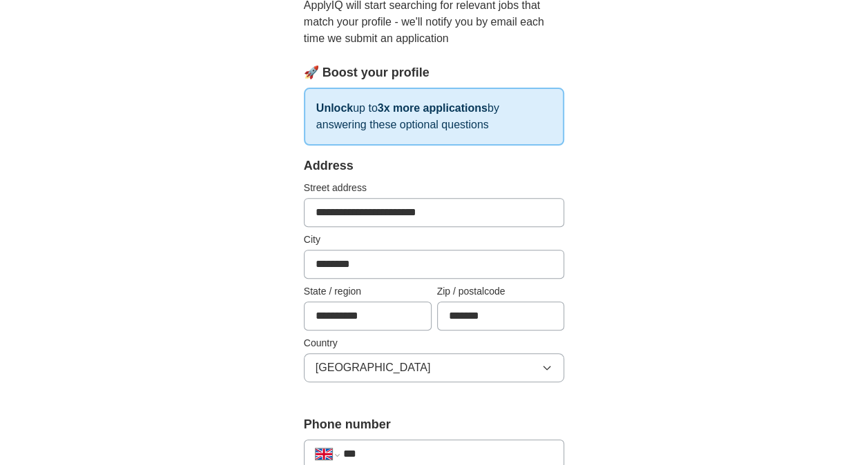 The image size is (868, 465). Describe the element at coordinates (433, 108) in the screenshot. I see `strong: 3x more applications` at that location.